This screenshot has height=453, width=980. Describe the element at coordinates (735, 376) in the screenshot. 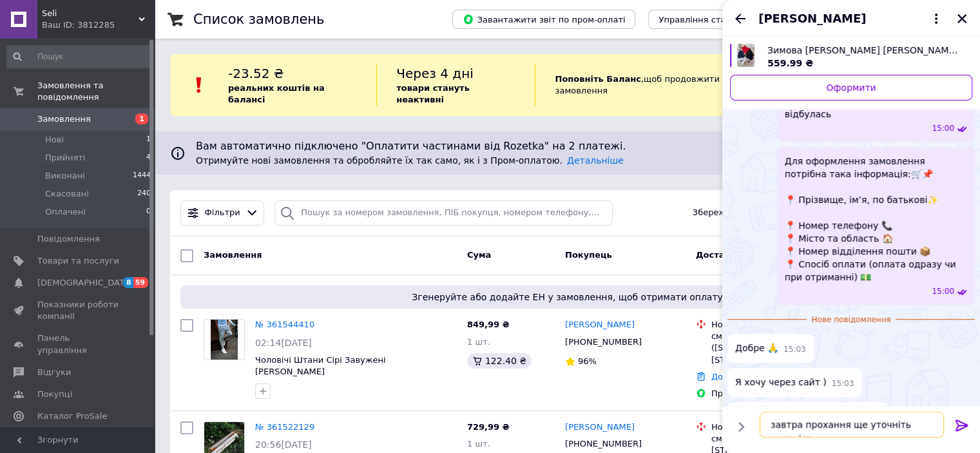

I see `a: Додати ЕН` at that location.